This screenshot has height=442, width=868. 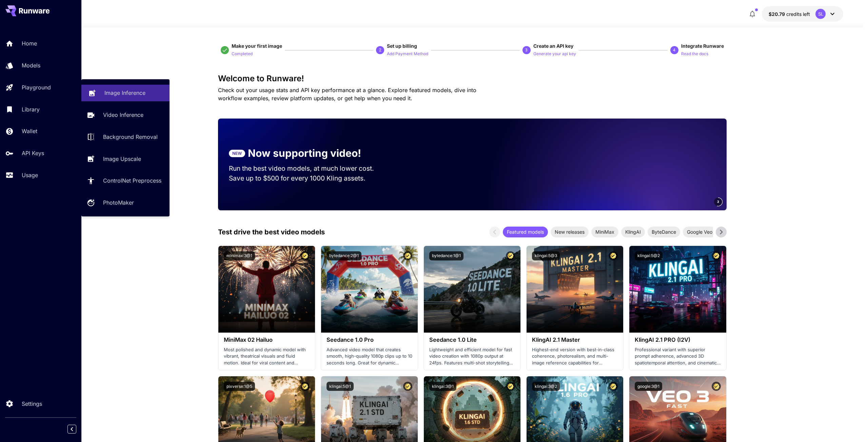 I want to click on a: Video Inference, so click(x=126, y=115).